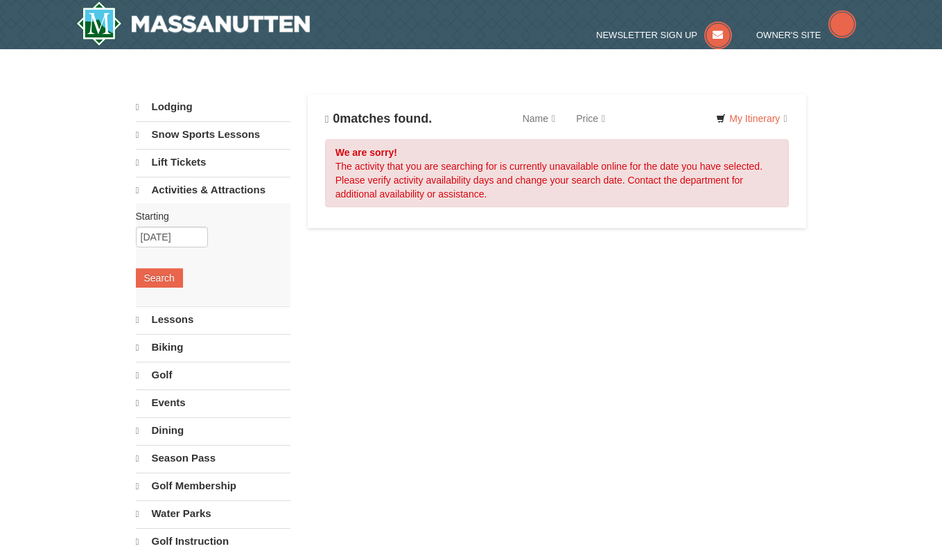 The image size is (942, 560). What do you see at coordinates (213, 430) in the screenshot?
I see `a: Dining` at bounding box center [213, 430].